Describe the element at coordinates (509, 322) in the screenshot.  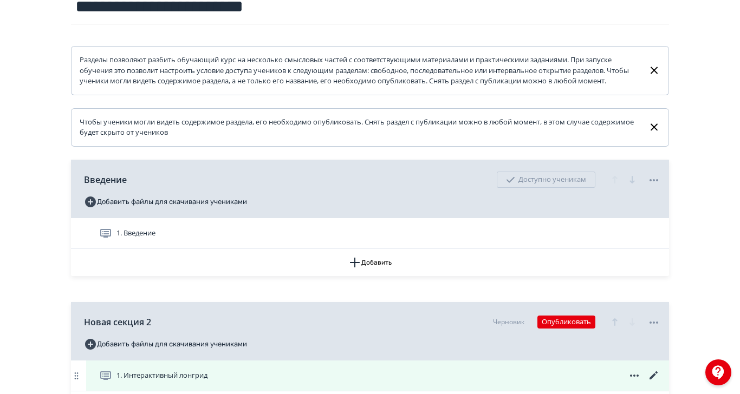
I see `div: Черновик` at that location.